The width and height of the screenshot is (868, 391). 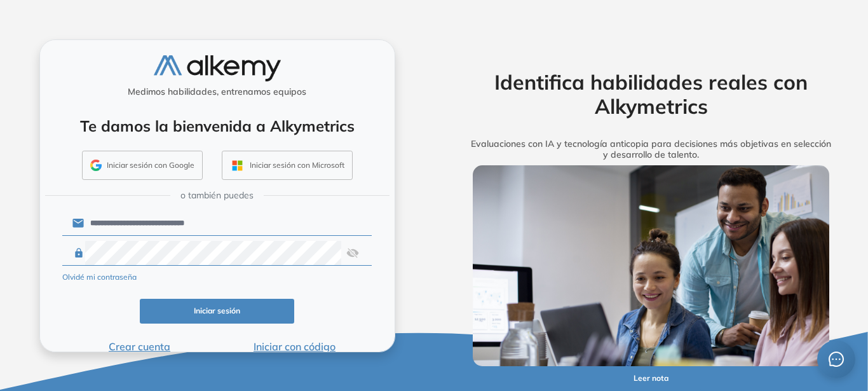 What do you see at coordinates (651, 150) in the screenshot?
I see `h5: Evaluaciones con IA y tecnología anticopia para decisiones más objetivas en selección y desarroll...` at bounding box center [651, 150].